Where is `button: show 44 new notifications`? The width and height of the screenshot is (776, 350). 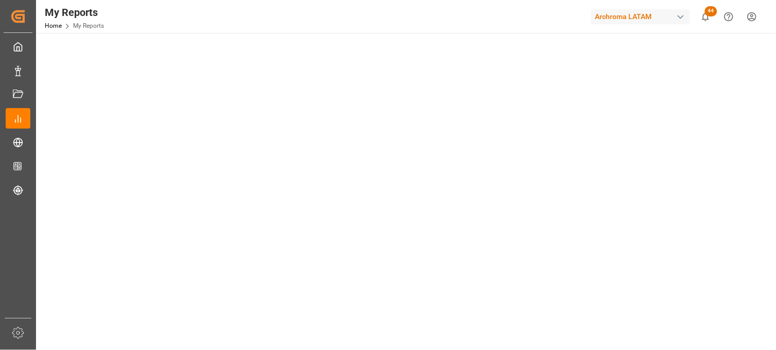 button: show 44 new notifications is located at coordinates (705, 16).